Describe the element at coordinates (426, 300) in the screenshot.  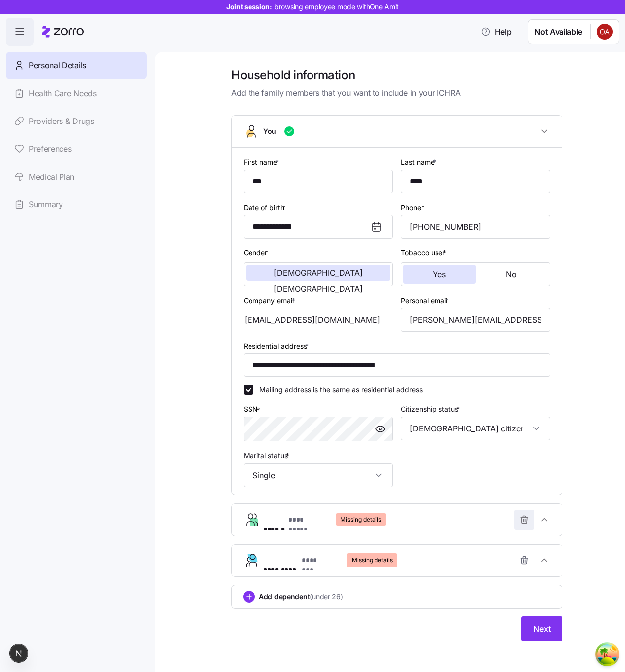
I see `label: Personal email` at that location.